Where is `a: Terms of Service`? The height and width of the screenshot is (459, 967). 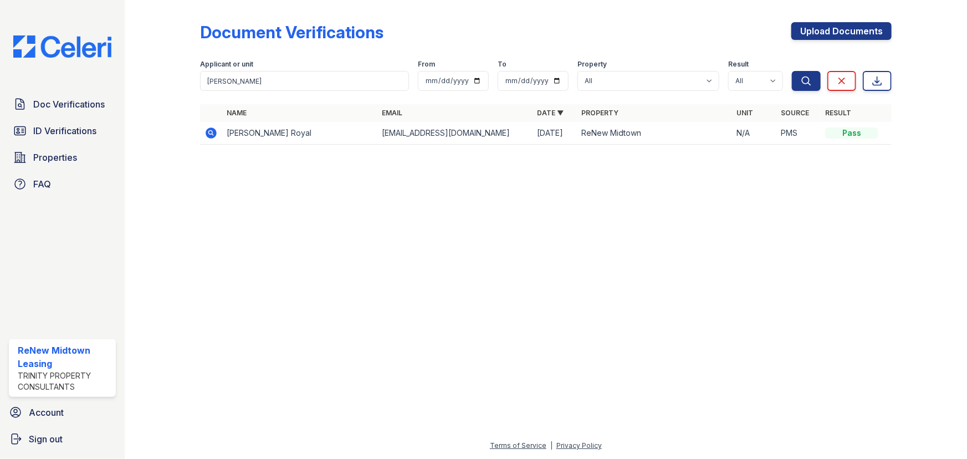 a: Terms of Service is located at coordinates (518, 445).